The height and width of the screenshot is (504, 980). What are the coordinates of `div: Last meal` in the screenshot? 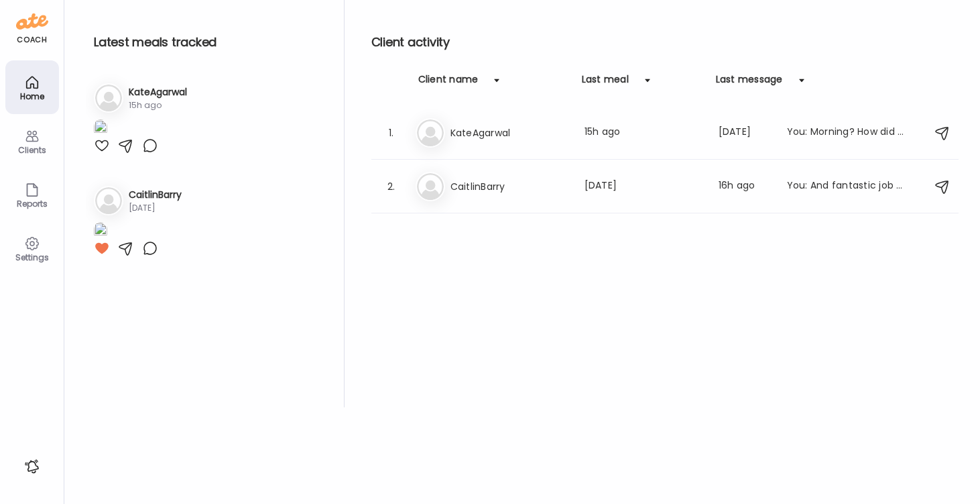 It's located at (605, 83).